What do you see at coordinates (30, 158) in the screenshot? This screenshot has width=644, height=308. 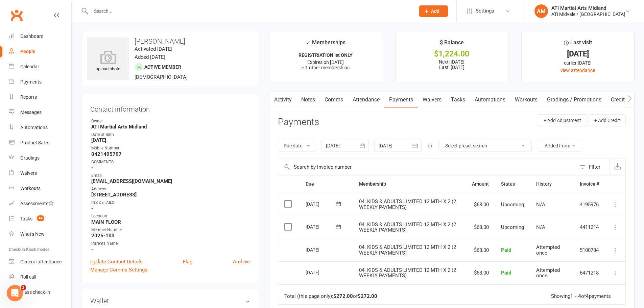 I see `div: Gradings` at bounding box center [30, 158].